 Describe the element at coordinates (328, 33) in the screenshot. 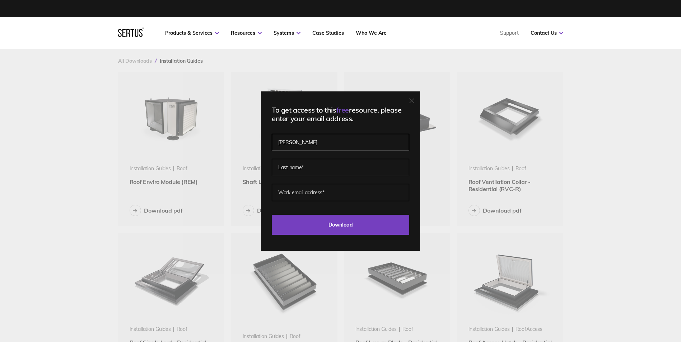

I see `a: Case Studies` at that location.